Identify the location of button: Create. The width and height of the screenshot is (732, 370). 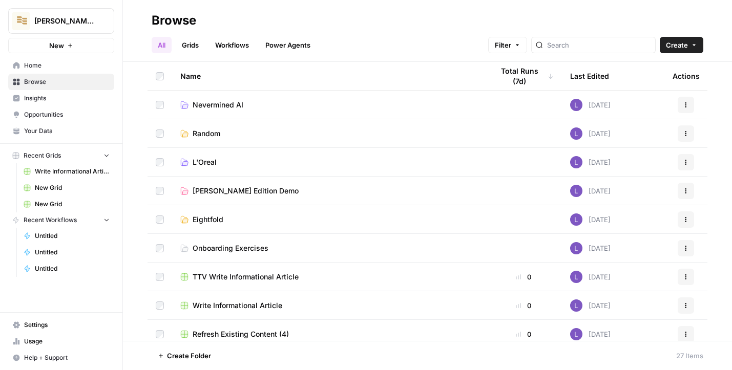
(681, 45).